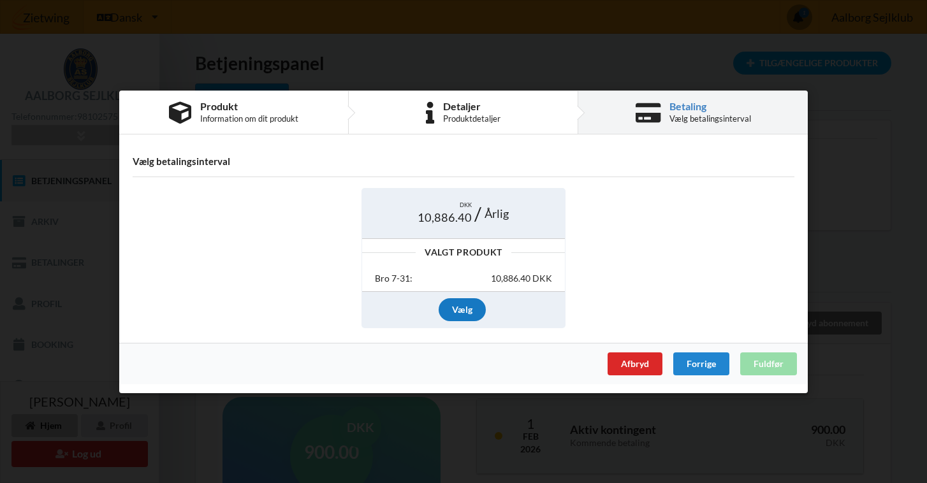  I want to click on span: DKK, so click(466, 205).